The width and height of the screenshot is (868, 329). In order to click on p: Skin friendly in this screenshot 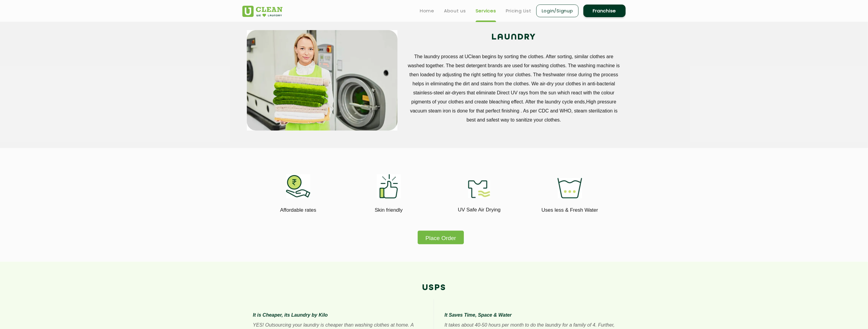, I will do `click(389, 210)`.